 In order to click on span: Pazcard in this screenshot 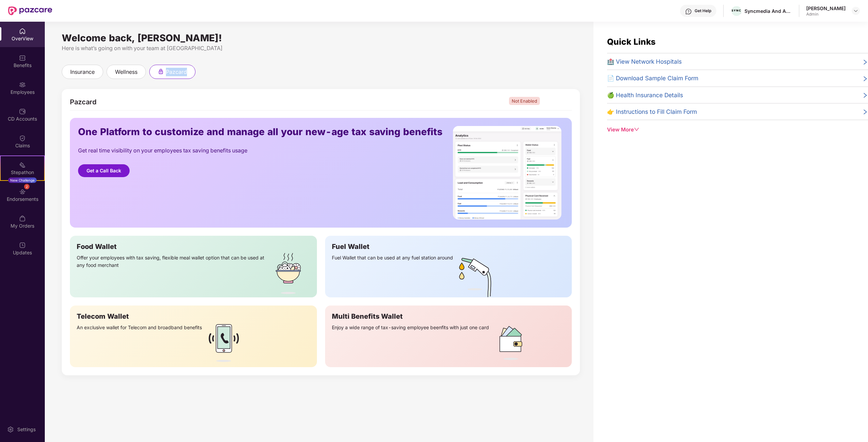, I will do `click(83, 102)`.